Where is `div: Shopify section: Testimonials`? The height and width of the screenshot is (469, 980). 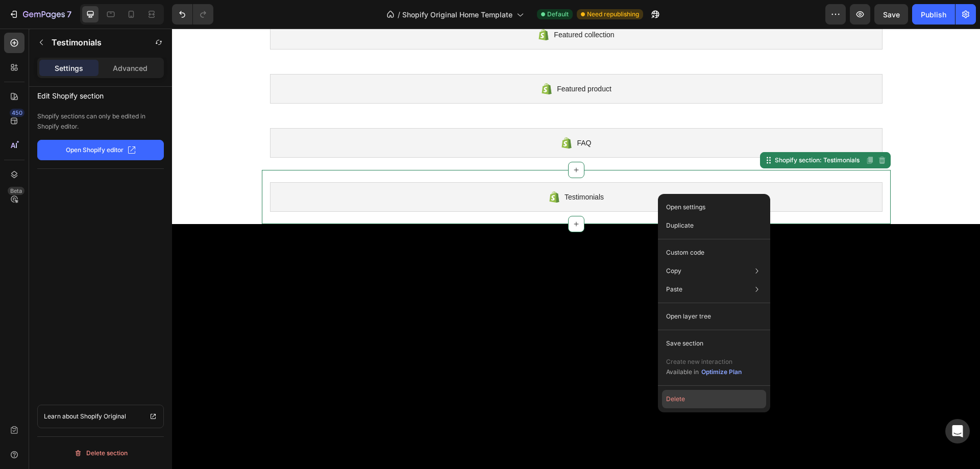
div: Shopify section: Testimonials is located at coordinates (645, 131).